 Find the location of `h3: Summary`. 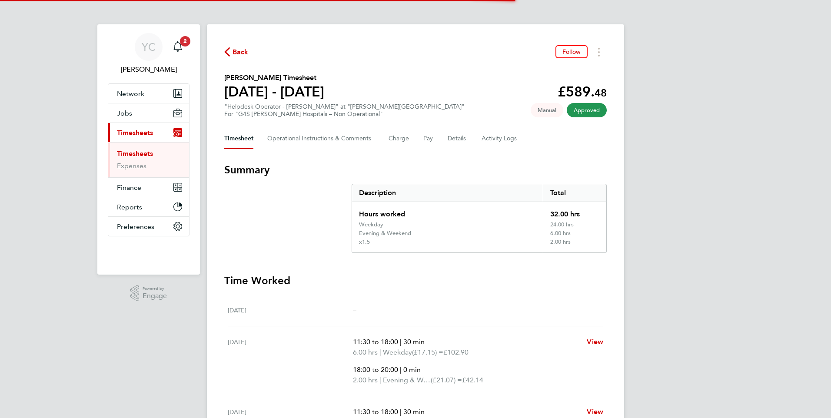

h3: Summary is located at coordinates (416, 170).